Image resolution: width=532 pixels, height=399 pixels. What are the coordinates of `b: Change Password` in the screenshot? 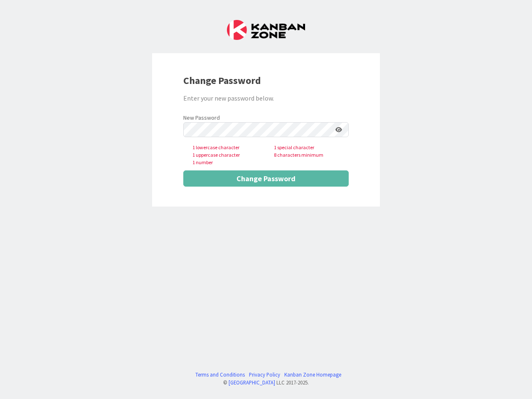 It's located at (222, 80).